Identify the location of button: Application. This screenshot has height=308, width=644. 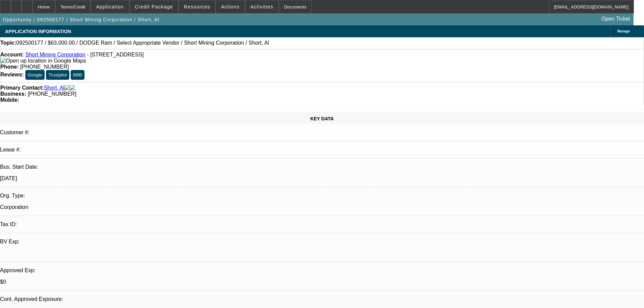
(110, 7).